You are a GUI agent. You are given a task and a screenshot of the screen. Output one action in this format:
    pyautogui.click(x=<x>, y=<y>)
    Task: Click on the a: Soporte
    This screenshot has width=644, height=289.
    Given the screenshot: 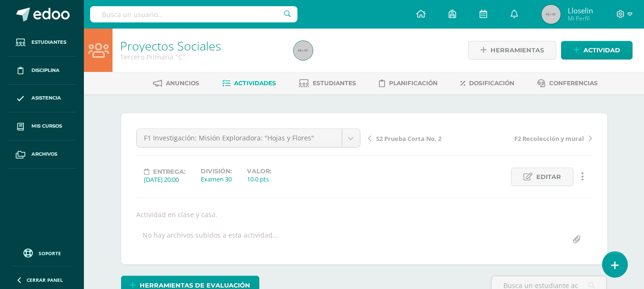 What is the action you would take?
    pyautogui.click(x=42, y=252)
    